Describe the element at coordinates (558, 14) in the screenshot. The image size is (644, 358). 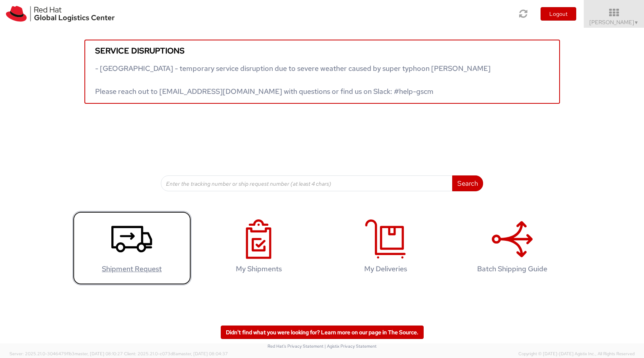
I see `button: Logout` at that location.